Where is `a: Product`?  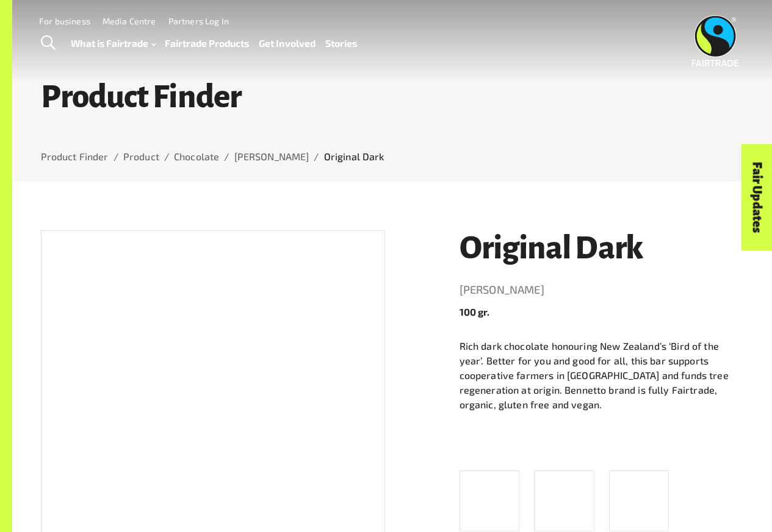
a: Product is located at coordinates (141, 156).